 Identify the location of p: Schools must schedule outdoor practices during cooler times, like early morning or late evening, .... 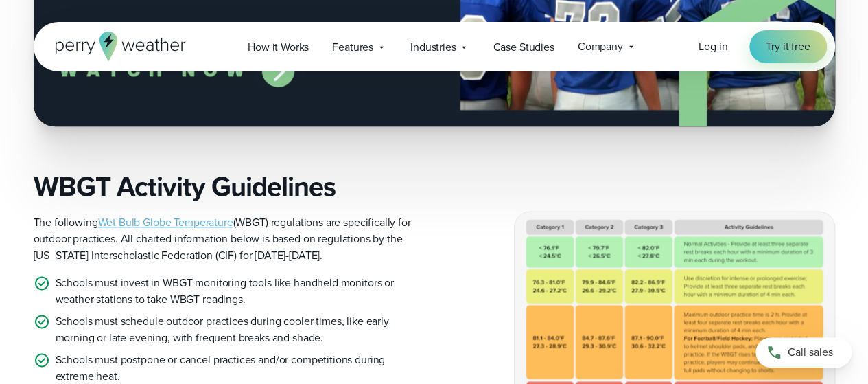
(239, 329).